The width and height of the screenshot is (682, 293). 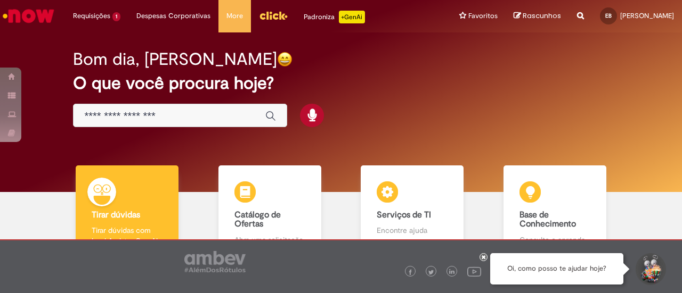 What do you see at coordinates (284, 59) in the screenshot?
I see `img: happy-face.png` at bounding box center [284, 59].